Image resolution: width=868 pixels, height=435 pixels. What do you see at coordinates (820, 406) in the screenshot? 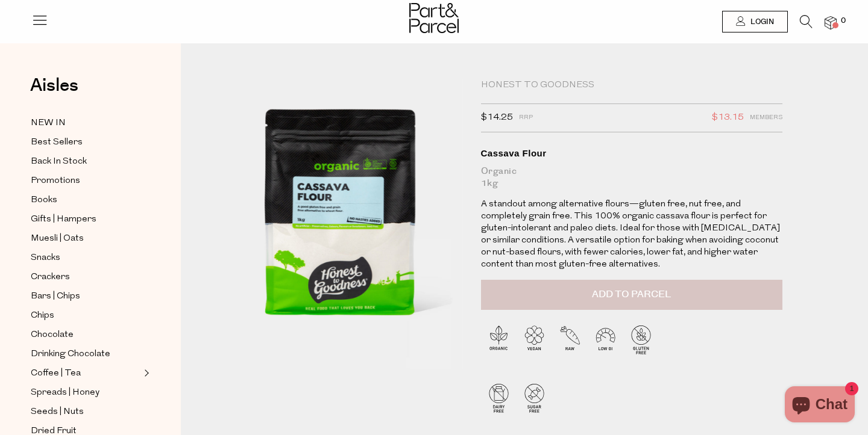
I see `inbox-online-store-chat: Shopify online store chat` at bounding box center [820, 406].